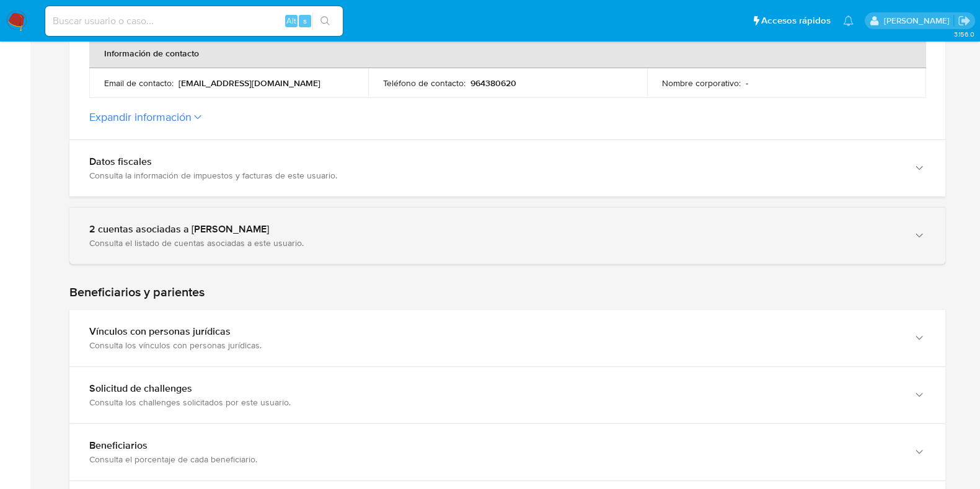  I want to click on input: Buscar usuario o caso..., so click(194, 21).